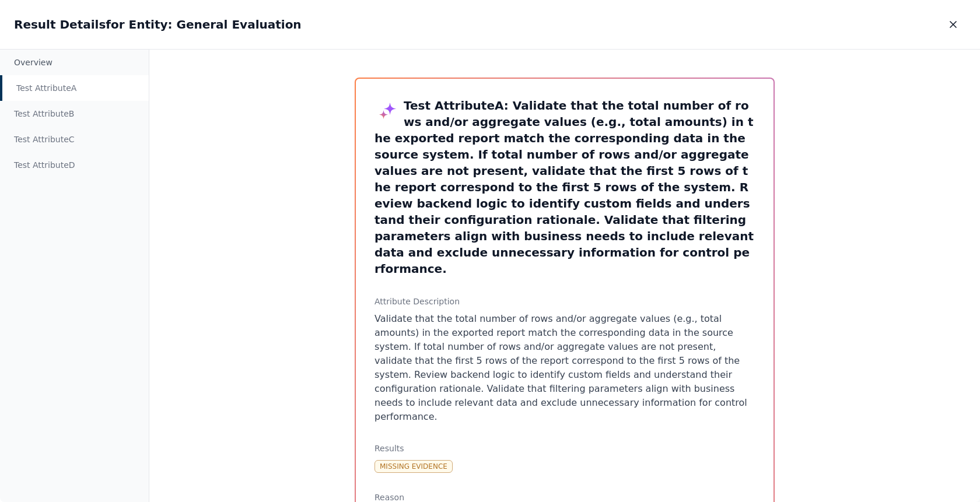  What do you see at coordinates (564, 187) in the screenshot?
I see `h3: Test Attribute A : Validate that the total number of rows and/or aggregate values (e.g., total am...` at bounding box center [564, 187].